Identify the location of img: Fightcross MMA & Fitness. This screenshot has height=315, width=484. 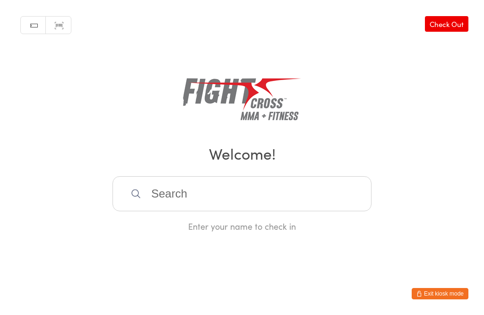
(242, 96).